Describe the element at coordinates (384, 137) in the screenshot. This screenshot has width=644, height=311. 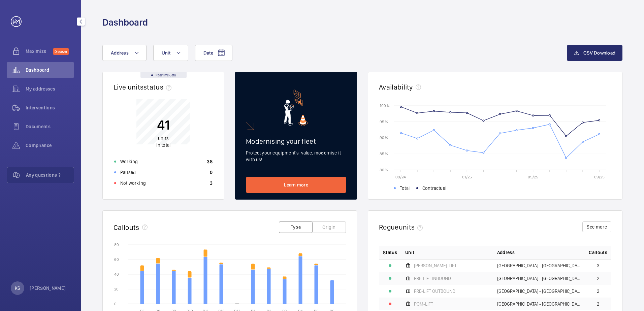
I see `text: 90 %` at that location.